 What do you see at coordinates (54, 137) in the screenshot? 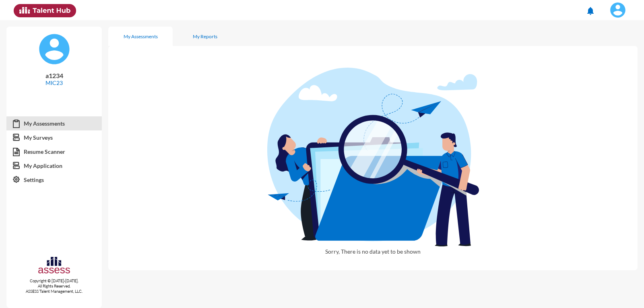
I see `button: My Surveys` at bounding box center [54, 137].